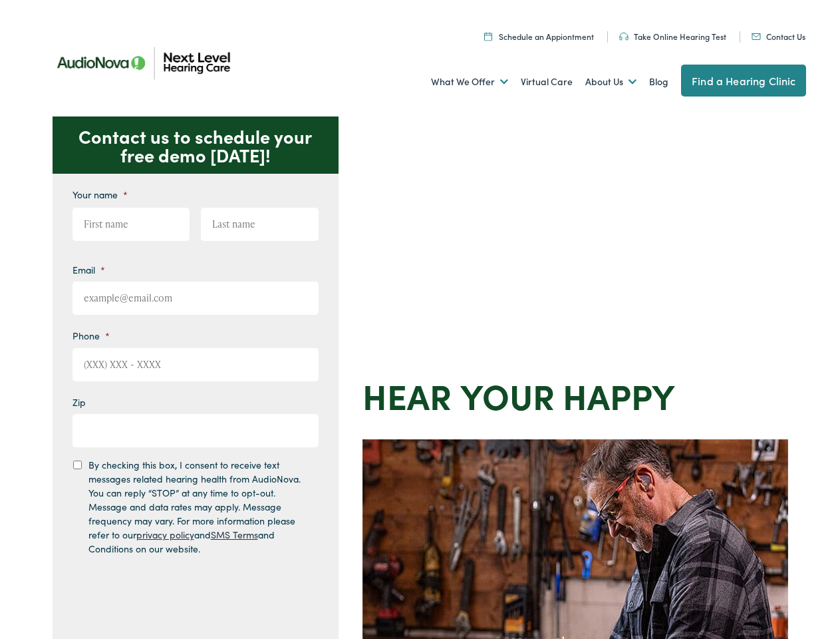 This screenshot has width=840, height=639. I want to click on img: Calendar icon representing the ability to schedule a hearing test or hearing aid appointment at N..., so click(488, 36).